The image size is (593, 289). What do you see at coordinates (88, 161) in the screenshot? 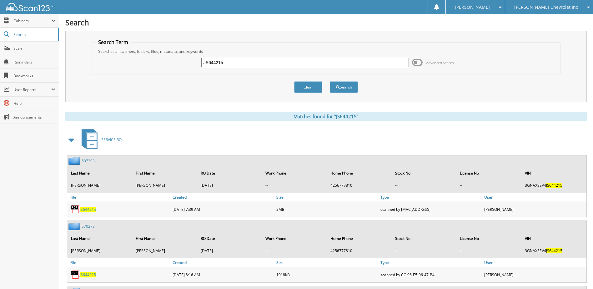
I see `a: 507393` at bounding box center [88, 161].